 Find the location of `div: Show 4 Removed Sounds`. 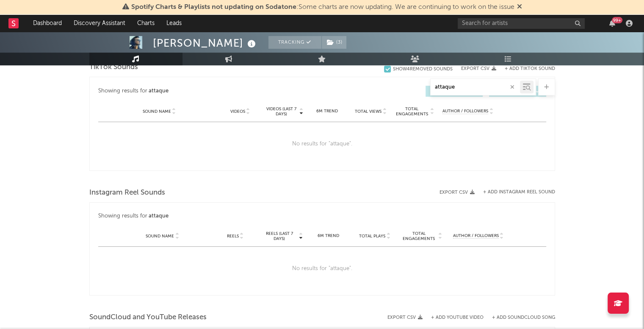

div: Show 4 Removed Sounds is located at coordinates (423, 69).